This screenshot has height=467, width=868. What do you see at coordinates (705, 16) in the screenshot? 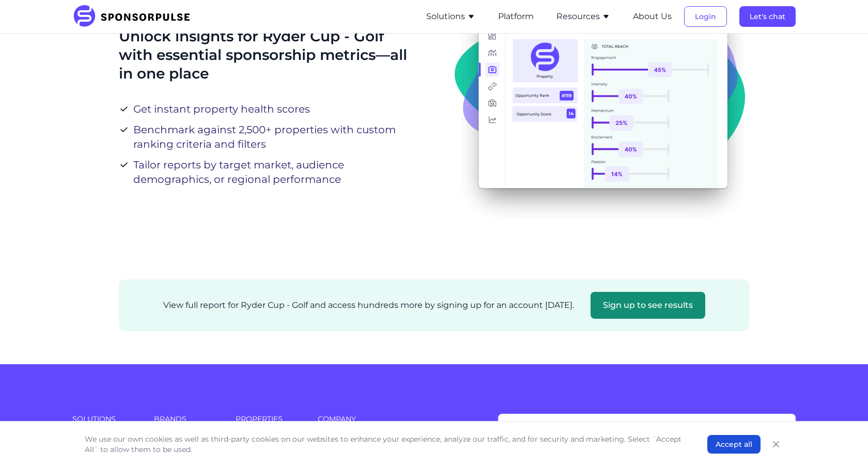
I see `button: Login` at bounding box center [705, 16].